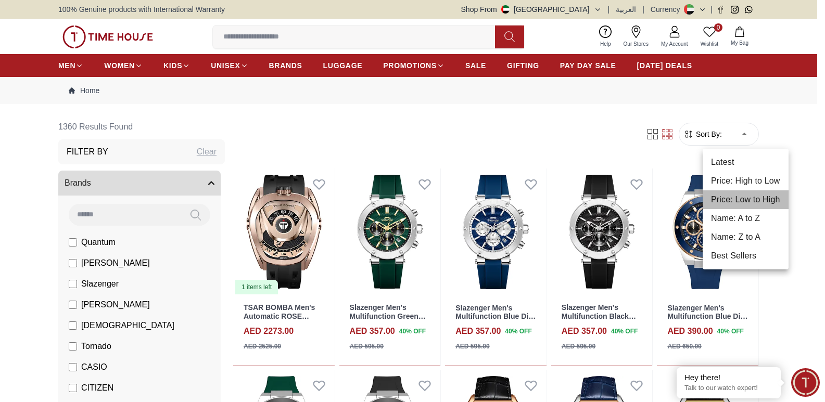 Image resolution: width=825 pixels, height=402 pixels. I want to click on li: Price: High to Low, so click(746, 181).